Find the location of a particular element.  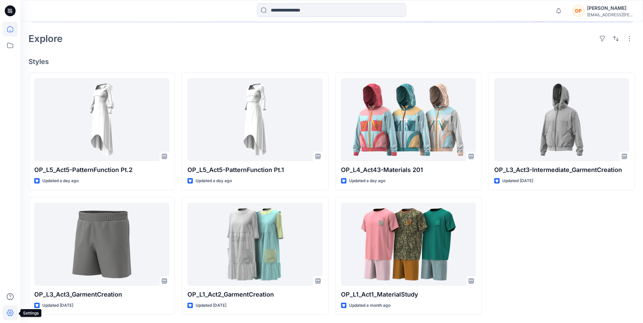

p: OP_L1_Act1_MaterialStudy is located at coordinates (408, 295).